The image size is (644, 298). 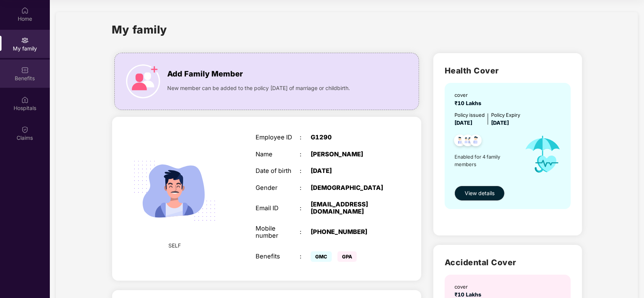 What do you see at coordinates (505, 115) in the screenshot?
I see `div: Policy Expiry` at bounding box center [505, 115].